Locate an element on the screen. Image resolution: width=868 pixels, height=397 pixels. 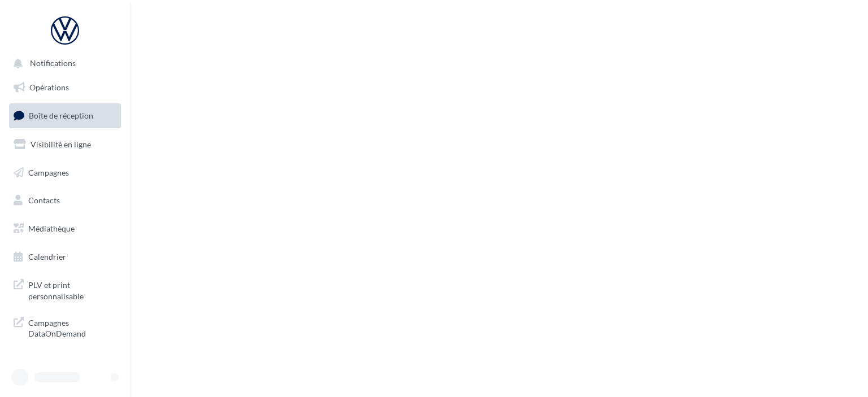
span: PLV et print personnalisable is located at coordinates (72, 289).